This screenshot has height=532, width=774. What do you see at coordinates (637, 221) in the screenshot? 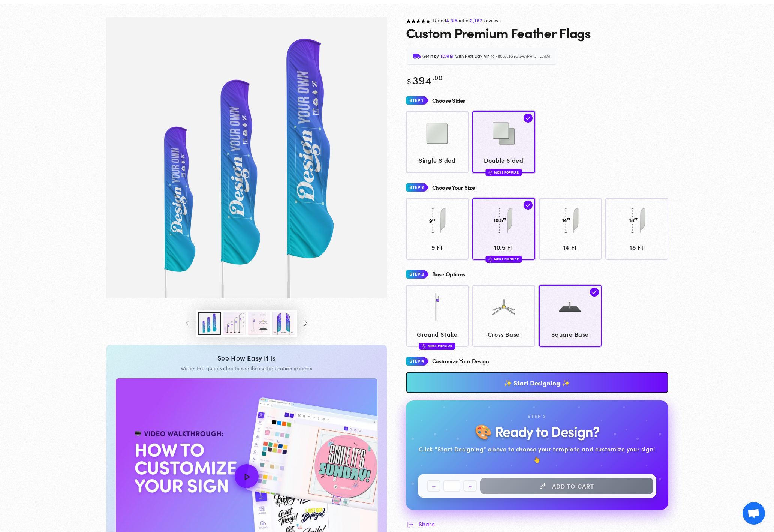
I see `img: 18 Ft` at bounding box center [637, 221].